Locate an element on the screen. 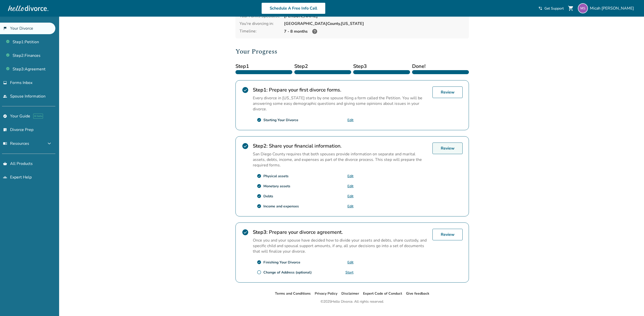  a: Terms and Conditions is located at coordinates (293, 293).